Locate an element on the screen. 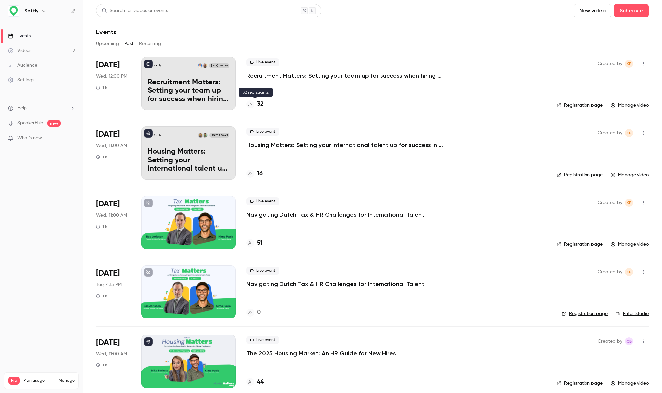 This screenshot has height=393, width=662. img: Settly is located at coordinates (14, 11).